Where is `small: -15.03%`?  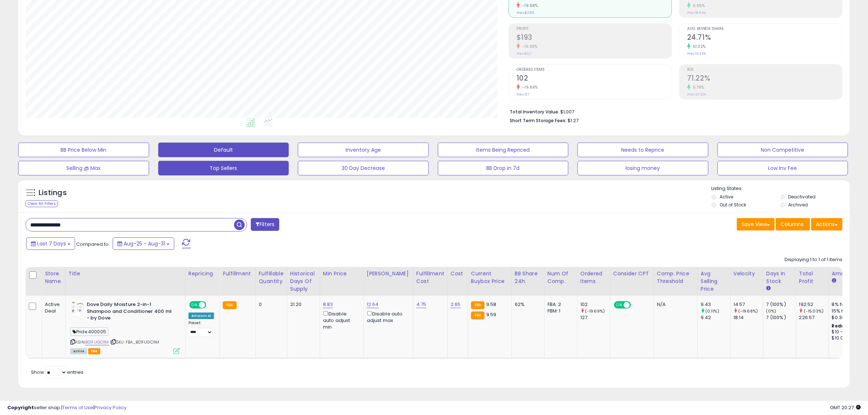 small: -15.03% is located at coordinates (529, 47).